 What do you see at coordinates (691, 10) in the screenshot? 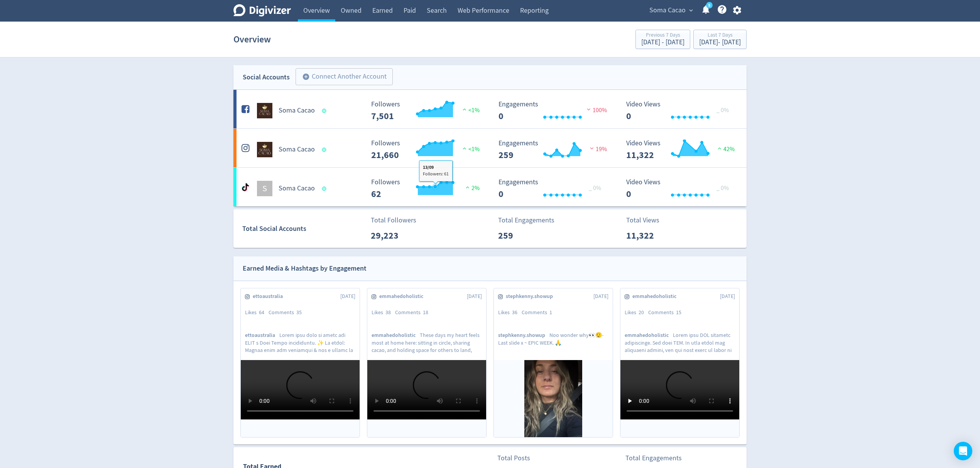
I see `span: expand_more` at bounding box center [691, 10].